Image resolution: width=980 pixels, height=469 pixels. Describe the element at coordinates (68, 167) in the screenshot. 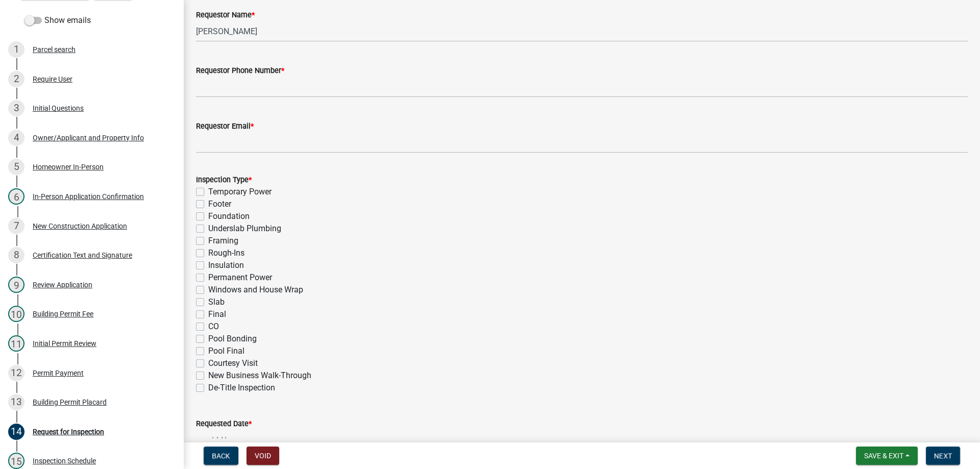

I see `div: Homeowner In-Person` at that location.